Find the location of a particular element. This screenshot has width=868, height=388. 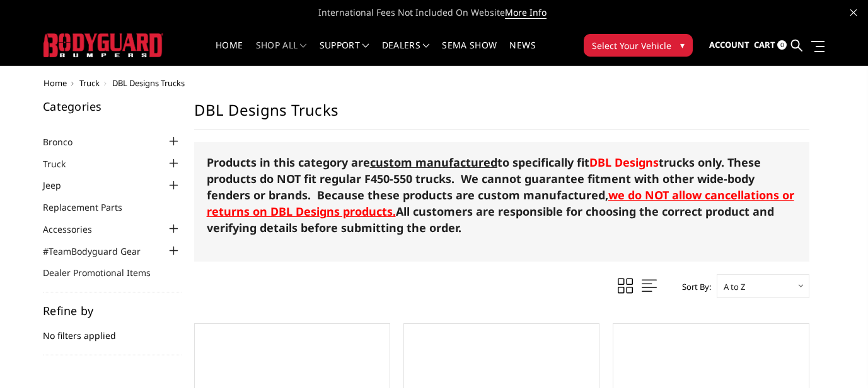

span: Cart is located at coordinates (764, 45).